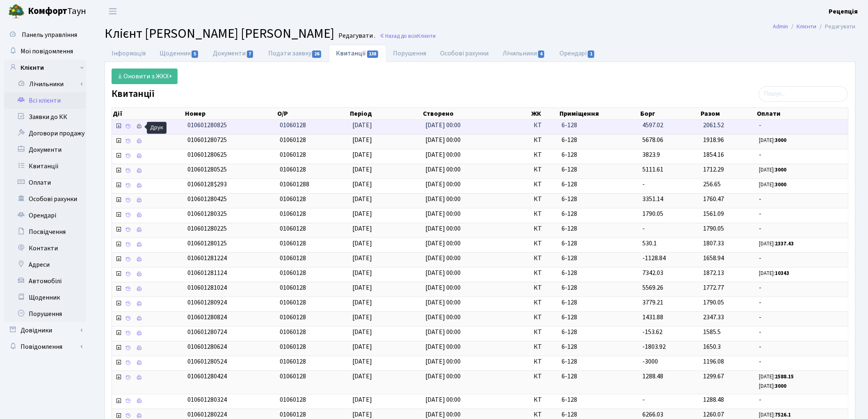 The width and height of the screenshot is (868, 419). What do you see at coordinates (179, 53) in the screenshot?
I see `a: Щоденник` at bounding box center [179, 53].